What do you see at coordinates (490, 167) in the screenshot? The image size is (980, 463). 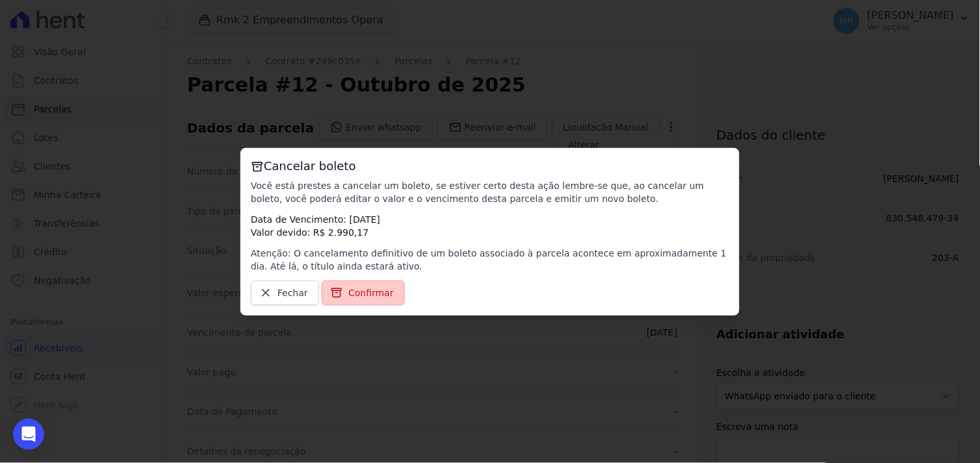 I see `h3: Cancelar boleto` at bounding box center [490, 167].